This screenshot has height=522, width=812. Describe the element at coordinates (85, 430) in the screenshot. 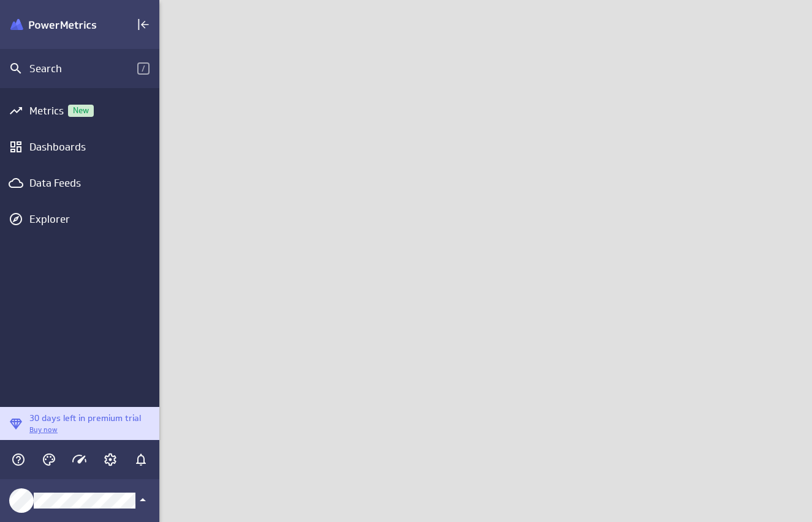

I see `p: Buy now` at that location.